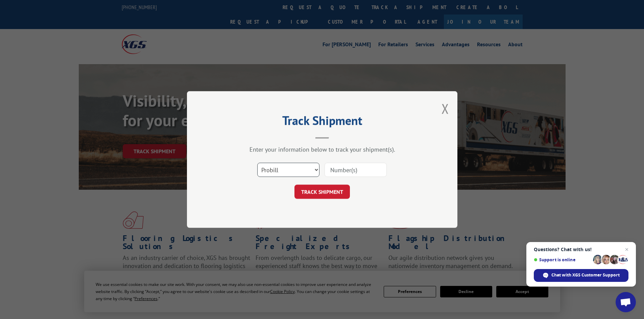 This screenshot has width=644, height=319. Describe the element at coordinates (581, 276) in the screenshot. I see `div: Chat with XGS Customer Support` at that location.